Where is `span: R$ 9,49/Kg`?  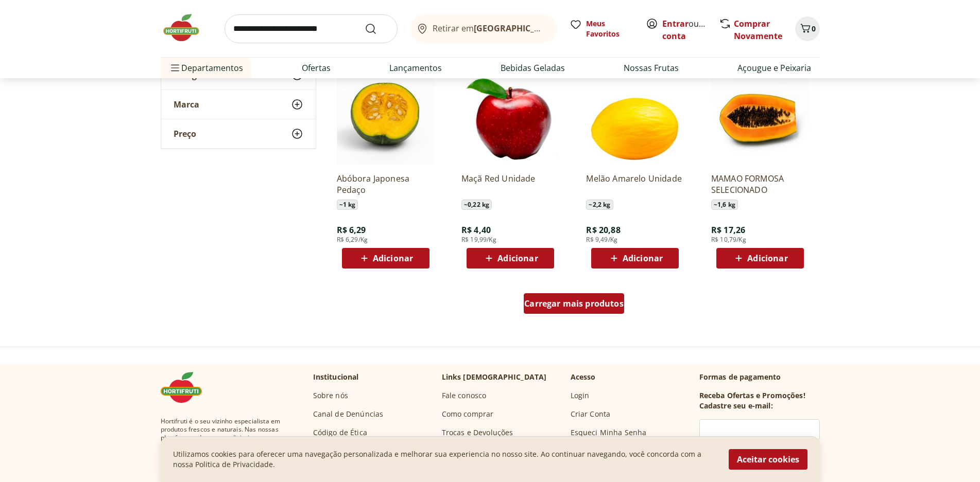 span: R$ 9,49/Kg is located at coordinates (602, 240).